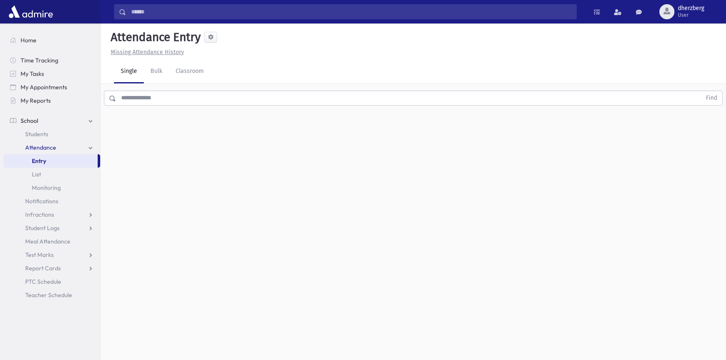  Describe the element at coordinates (52, 40) in the screenshot. I see `a: Home` at that location.